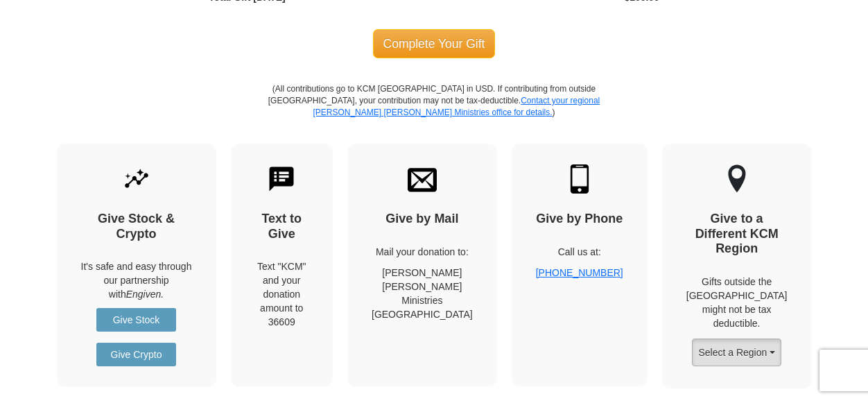  What do you see at coordinates (137, 280) in the screenshot?
I see `p: It's safe and easy through our partnership with` at bounding box center [137, 280].